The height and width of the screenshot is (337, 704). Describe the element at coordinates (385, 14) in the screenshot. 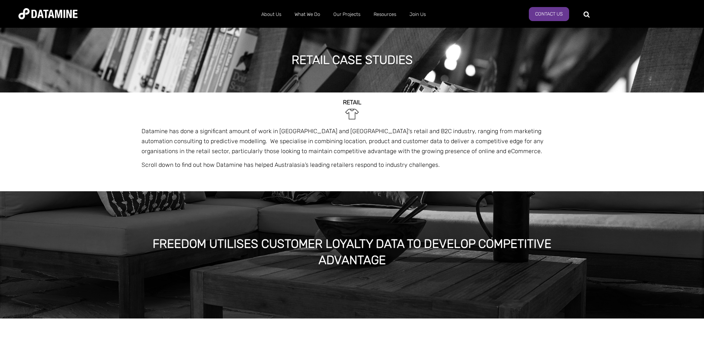

I see `a: Resources` at that location.